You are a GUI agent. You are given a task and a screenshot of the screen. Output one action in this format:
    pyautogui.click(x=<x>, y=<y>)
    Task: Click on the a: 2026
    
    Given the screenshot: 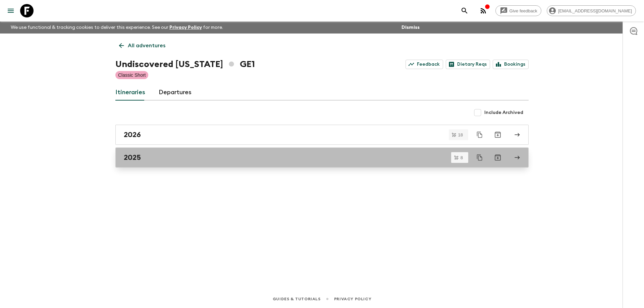 What is the action you would take?
    pyautogui.click(x=322, y=135)
    